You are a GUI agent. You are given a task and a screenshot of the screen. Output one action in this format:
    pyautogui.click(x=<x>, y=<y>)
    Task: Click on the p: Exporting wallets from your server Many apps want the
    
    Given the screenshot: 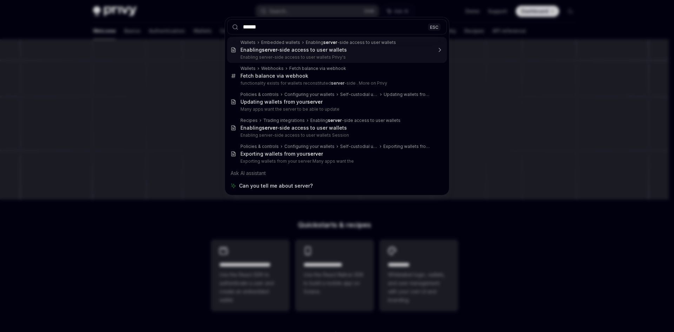 What is the action you would take?
    pyautogui.click(x=336, y=161)
    